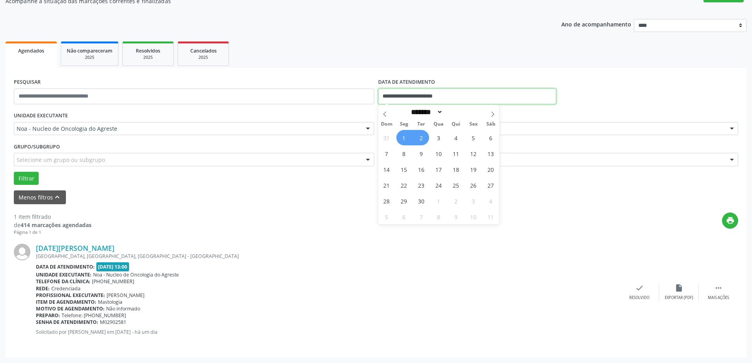  I want to click on label: UNIDADE EXECUTANTE, so click(41, 116).